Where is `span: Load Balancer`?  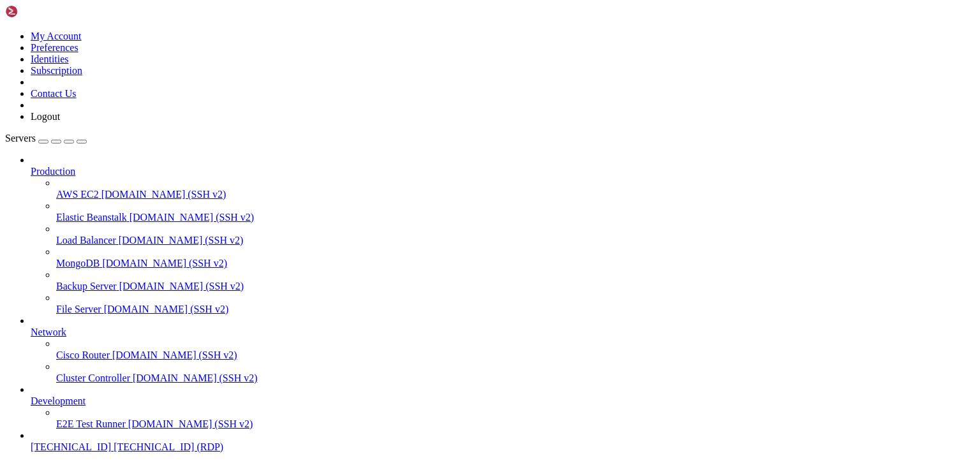 span: Load Balancer is located at coordinates (86, 240).